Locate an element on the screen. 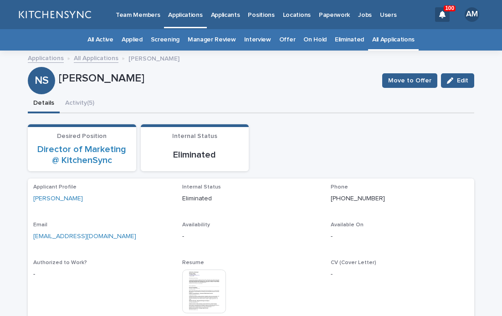  button: Edit is located at coordinates (457, 81).